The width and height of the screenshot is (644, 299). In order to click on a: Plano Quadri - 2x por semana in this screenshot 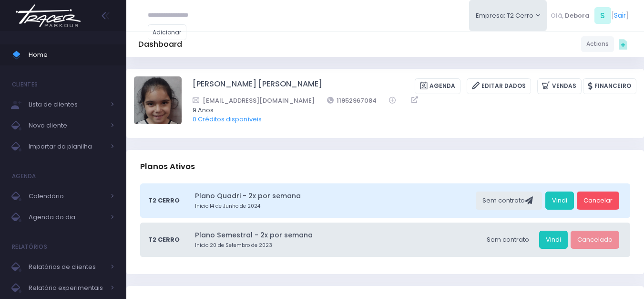, I will do `click(334, 196)`.